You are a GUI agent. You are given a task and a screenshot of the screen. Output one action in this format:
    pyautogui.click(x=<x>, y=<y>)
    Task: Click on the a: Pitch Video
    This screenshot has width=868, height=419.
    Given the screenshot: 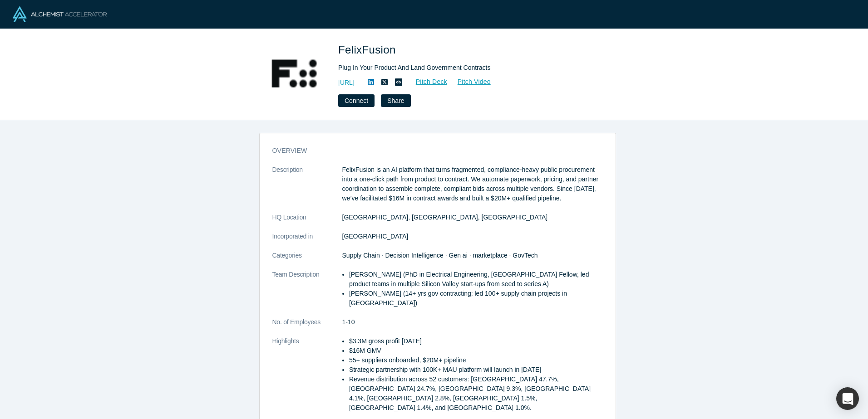 What is the action you would take?
    pyautogui.click(x=469, y=82)
    